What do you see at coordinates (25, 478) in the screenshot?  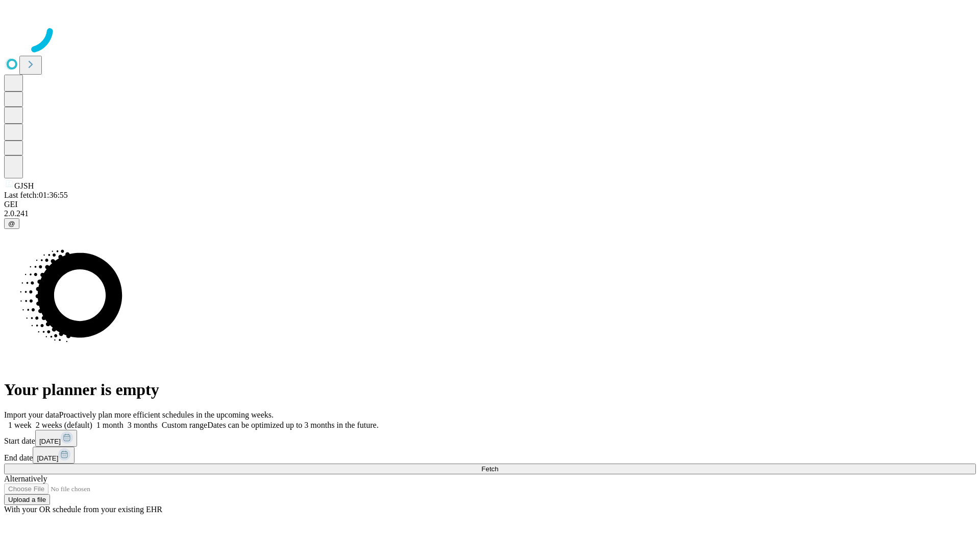 I see `span: Alternatively` at bounding box center [25, 478].